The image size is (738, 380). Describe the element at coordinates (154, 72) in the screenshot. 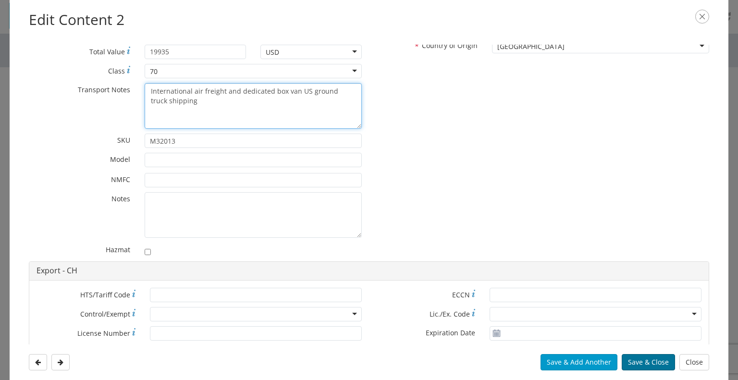

I see `div: 70` at that location.